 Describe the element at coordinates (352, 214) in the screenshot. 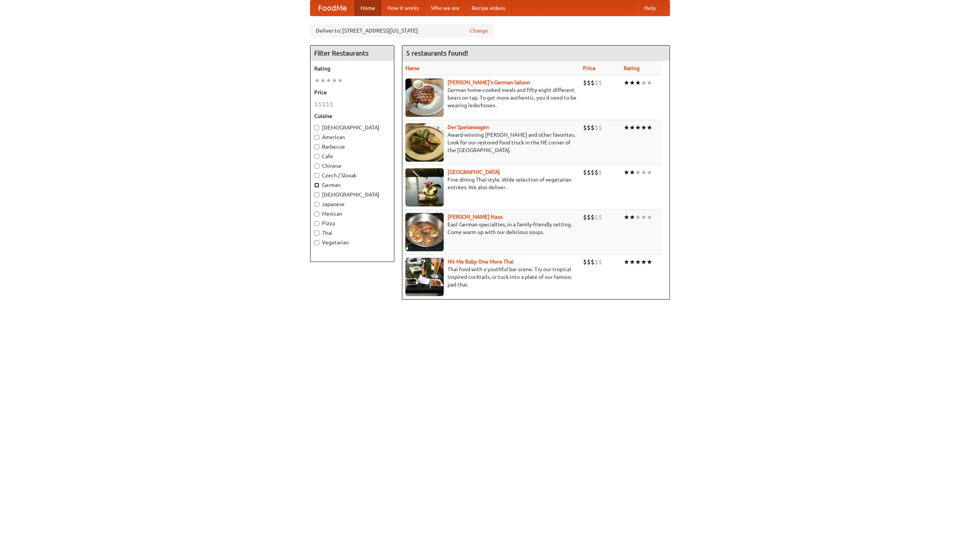

I see `label: Mexican` at that location.